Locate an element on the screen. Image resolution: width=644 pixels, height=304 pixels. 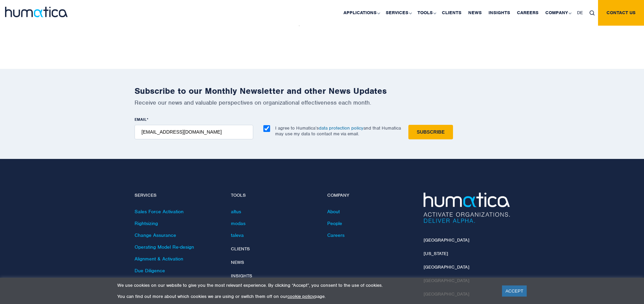
span: EMAIL is located at coordinates (141, 120).